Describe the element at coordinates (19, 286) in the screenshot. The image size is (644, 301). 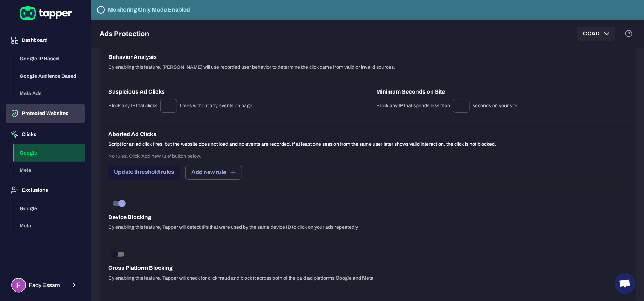
I see `img: Fady Essam` at that location.